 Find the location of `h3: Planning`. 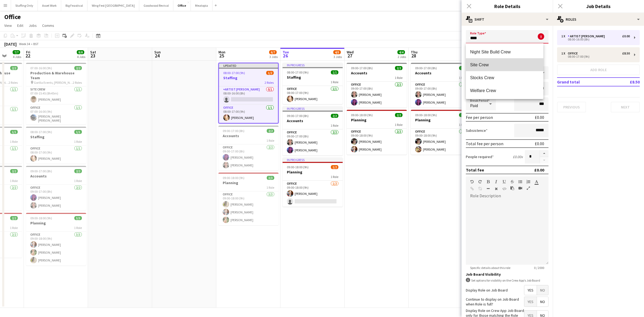

h3: Planning is located at coordinates (249, 183).